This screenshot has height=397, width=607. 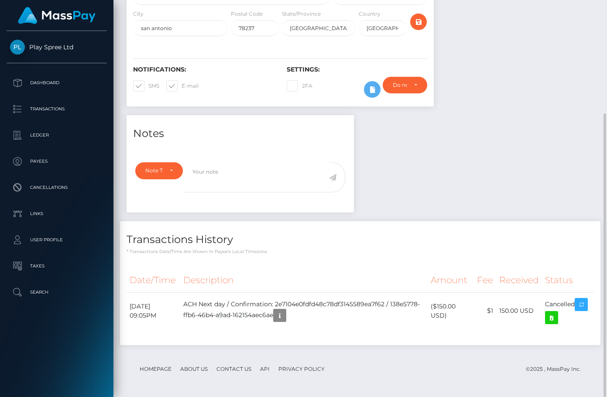 What do you see at coordinates (159, 171) in the screenshot?
I see `button: Note Type` at bounding box center [159, 171].